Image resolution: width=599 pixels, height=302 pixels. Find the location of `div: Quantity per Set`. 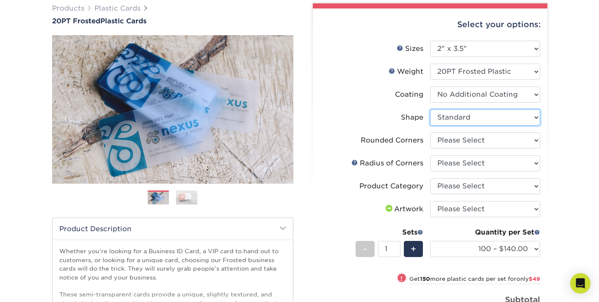

div: Quantity per Set is located at coordinates (485, 232).